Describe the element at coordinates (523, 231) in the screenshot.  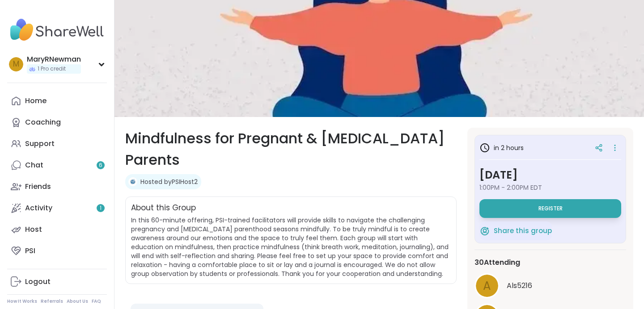
I see `span: Share this group` at that location.